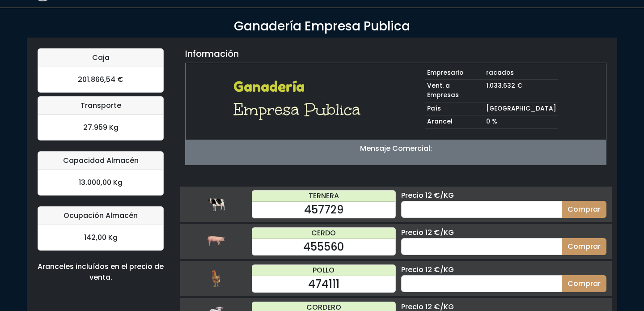 The height and width of the screenshot is (311, 644). What do you see at coordinates (396, 149) in the screenshot?
I see `p: Mensaje Comercial:` at bounding box center [396, 149].